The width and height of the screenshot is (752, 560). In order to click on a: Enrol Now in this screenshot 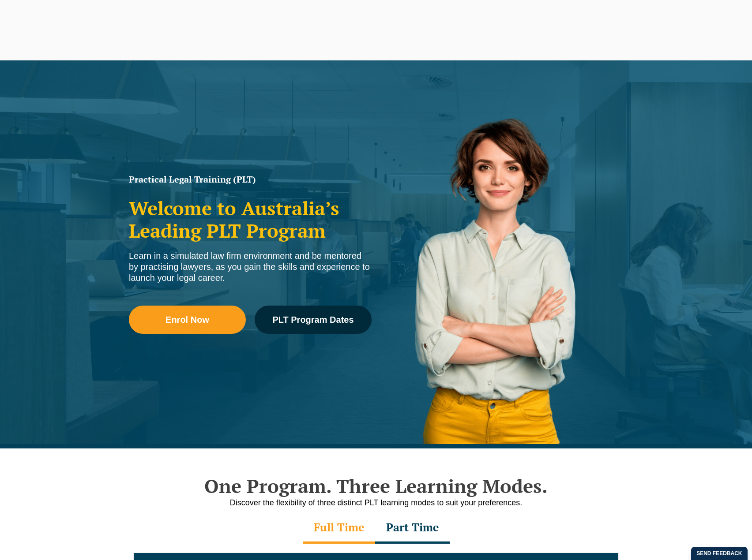, I will do `click(187, 319)`.